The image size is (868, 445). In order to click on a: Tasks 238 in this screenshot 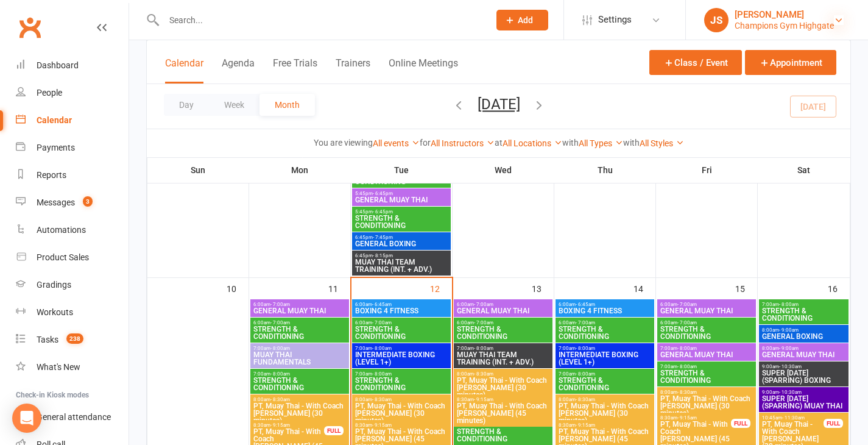, I will do `click(72, 340)`.